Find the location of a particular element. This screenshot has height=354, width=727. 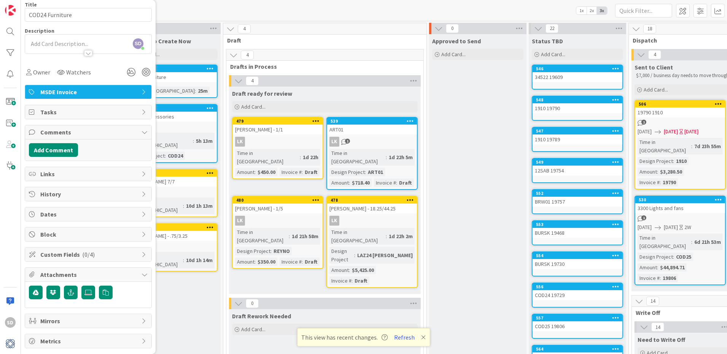

div: $718.40 is located at coordinates (360, 183).